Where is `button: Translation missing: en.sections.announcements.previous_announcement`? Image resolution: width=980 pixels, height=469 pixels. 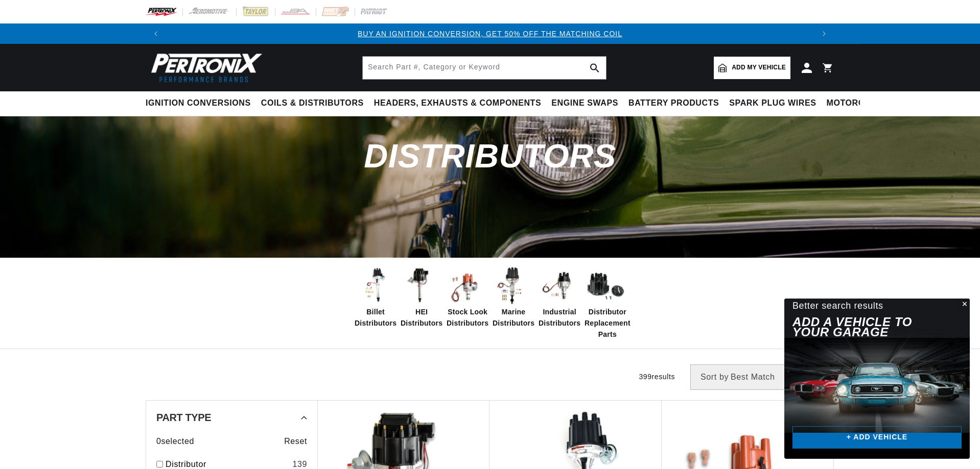
button: Translation missing: en.sections.announcements.previous_announcement is located at coordinates (156, 34).